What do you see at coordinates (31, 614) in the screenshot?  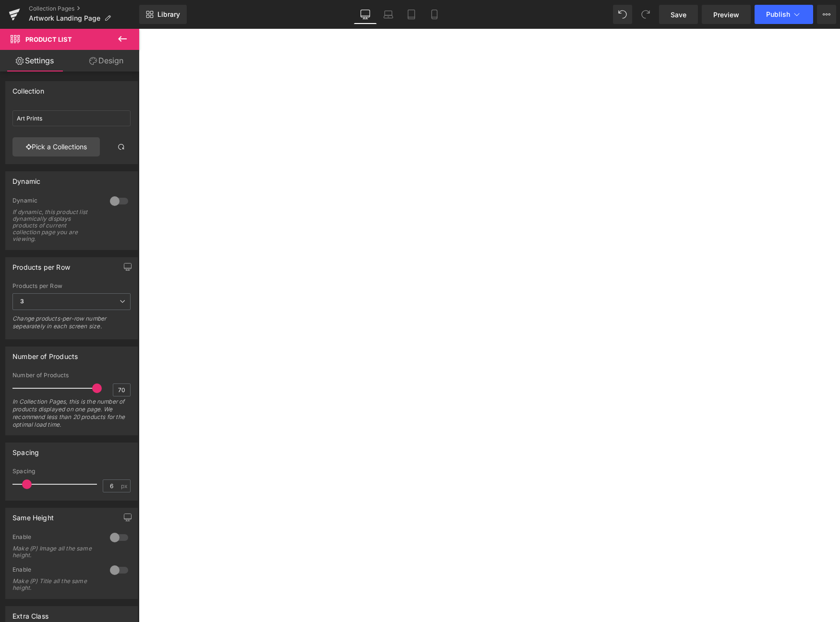 I see `div: Extra Class` at bounding box center [31, 614].